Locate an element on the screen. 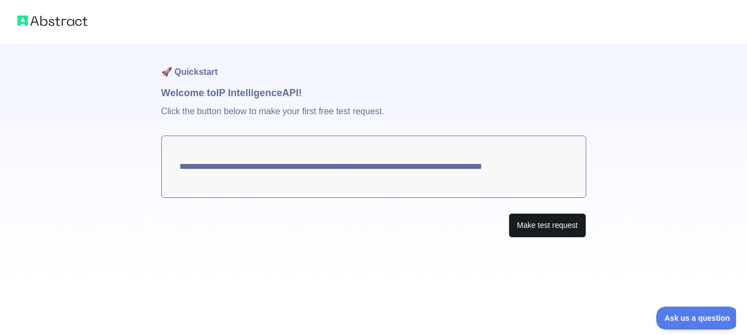 The height and width of the screenshot is (335, 747). img: Abstract logo is located at coordinates (52, 21).